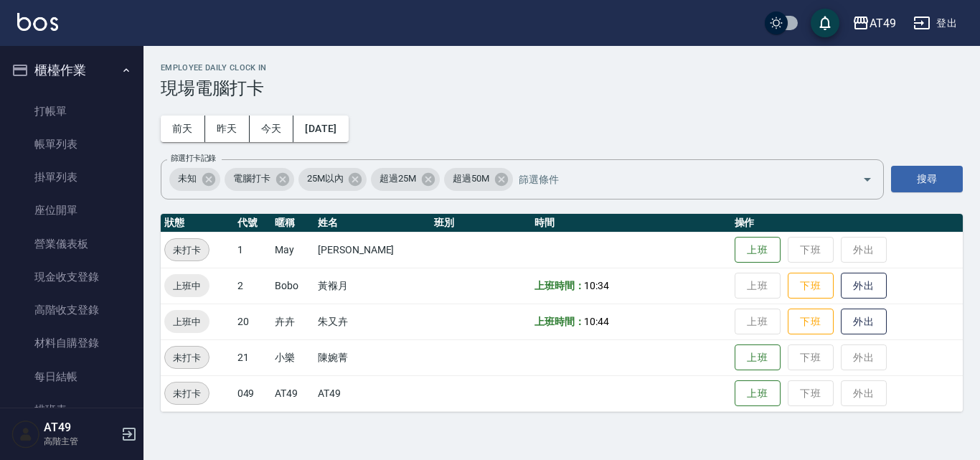 The image size is (980, 460). I want to click on a: 打帳單, so click(72, 111).